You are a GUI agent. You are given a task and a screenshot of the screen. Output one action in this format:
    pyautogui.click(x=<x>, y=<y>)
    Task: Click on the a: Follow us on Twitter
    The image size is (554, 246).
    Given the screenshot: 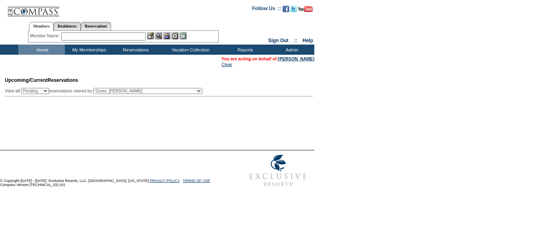 What is the action you would take?
    pyautogui.click(x=294, y=11)
    